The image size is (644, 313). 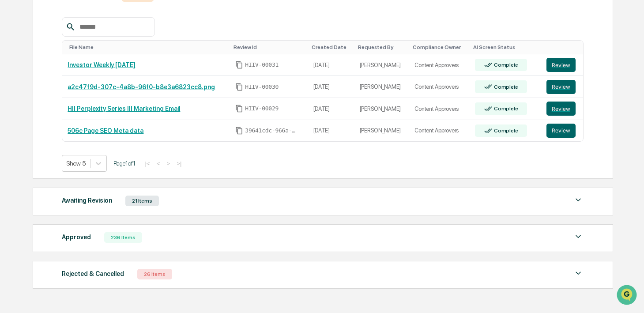 What do you see at coordinates (125, 164) in the screenshot?
I see `span: Page 1 of 1` at bounding box center [125, 164].